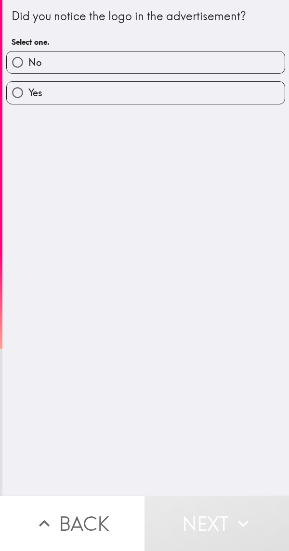 Image resolution: width=289 pixels, height=551 pixels. Describe the element at coordinates (145, 62) in the screenshot. I see `button: No` at that location.